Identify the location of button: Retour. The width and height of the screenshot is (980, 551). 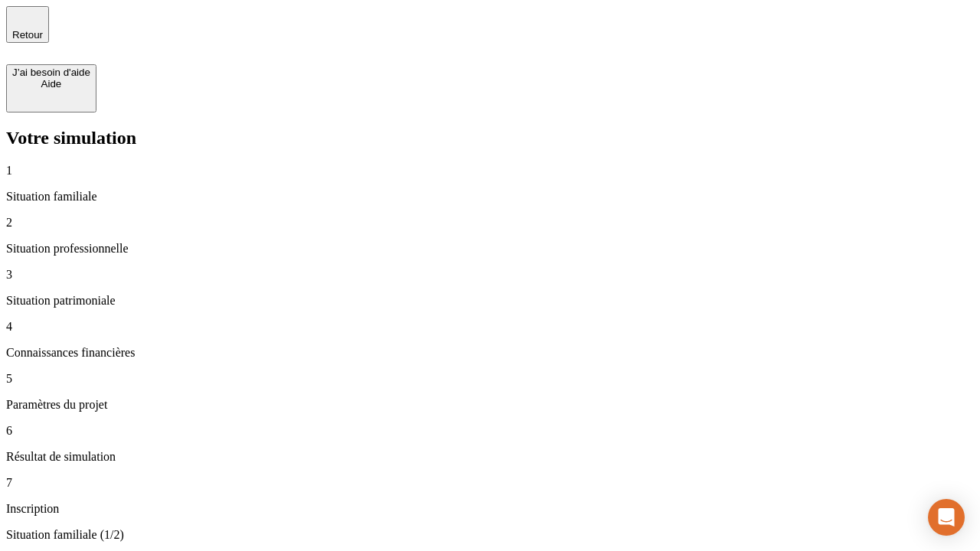
(28, 24).